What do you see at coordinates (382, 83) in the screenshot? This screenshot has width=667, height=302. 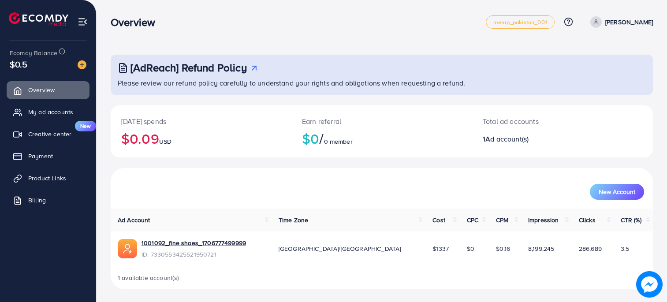 I see `p: Please review our refund policy carefully to understand your rights and obligations when requesti...` at bounding box center [382, 83].